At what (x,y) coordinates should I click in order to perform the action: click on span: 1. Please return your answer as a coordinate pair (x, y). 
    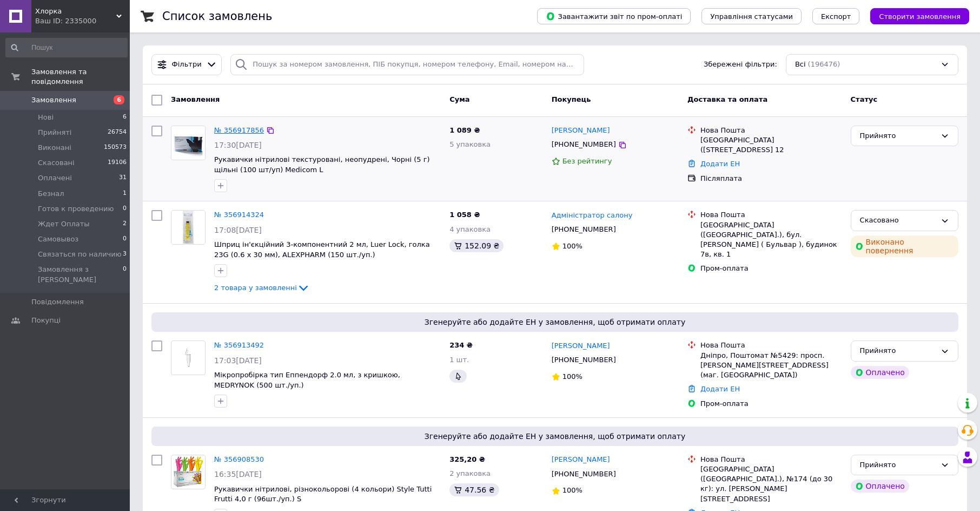
    Looking at the image, I should click on (124, 194).